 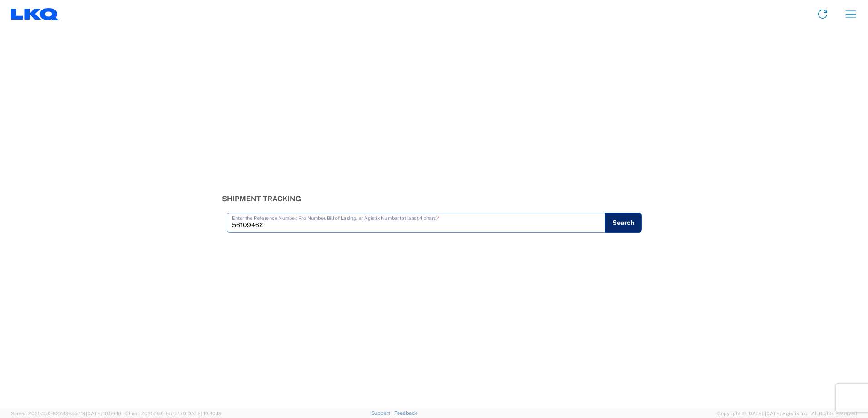 What do you see at coordinates (383, 412) in the screenshot?
I see `a: Support` at bounding box center [383, 412].